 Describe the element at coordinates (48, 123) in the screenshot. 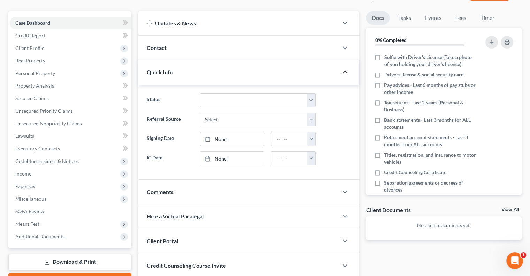

I see `span: Unsecured Nonpriority Claims` at that location.